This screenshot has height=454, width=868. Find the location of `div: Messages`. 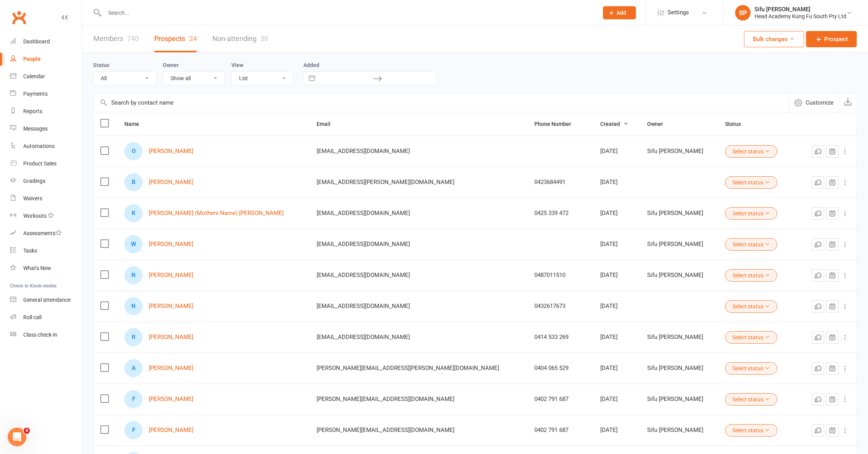

div: Messages is located at coordinates (35, 129).